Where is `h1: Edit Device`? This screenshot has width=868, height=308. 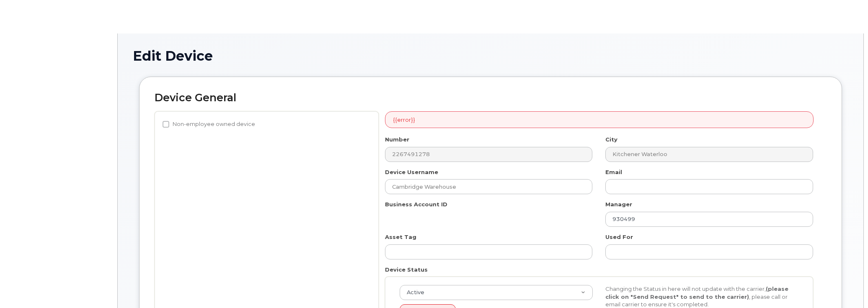 h1: Edit Device is located at coordinates (490, 55).